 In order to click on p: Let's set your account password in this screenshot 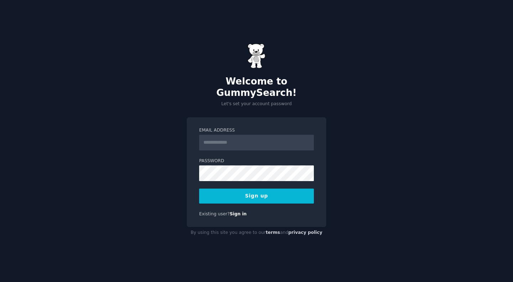, I will do `click(256, 104)`.